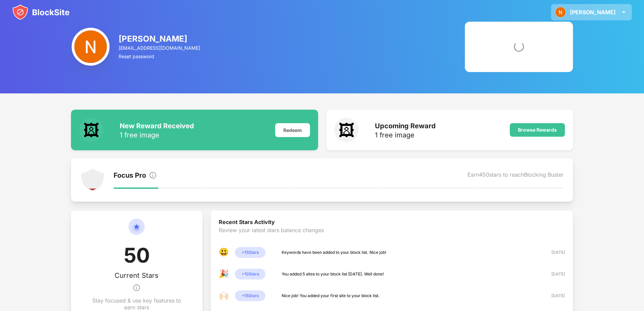  Describe the element at coordinates (130, 176) in the screenshot. I see `div: Focus Pro` at that location.